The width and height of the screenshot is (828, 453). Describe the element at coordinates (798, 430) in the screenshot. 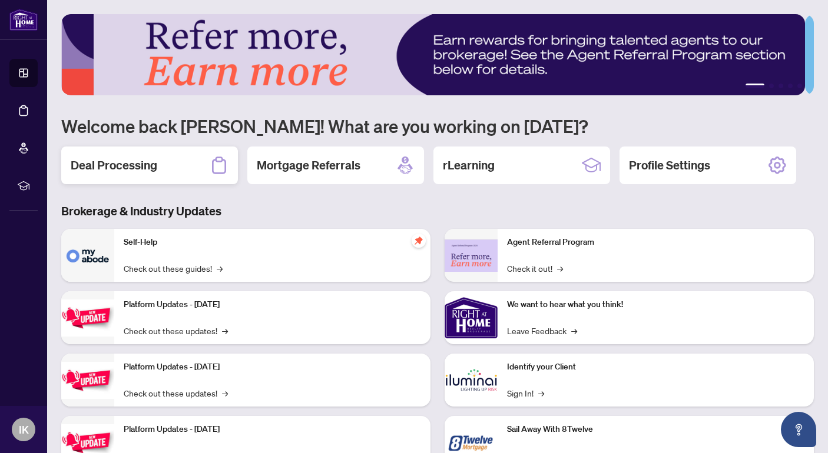

I see `button: Open asap` at that location.